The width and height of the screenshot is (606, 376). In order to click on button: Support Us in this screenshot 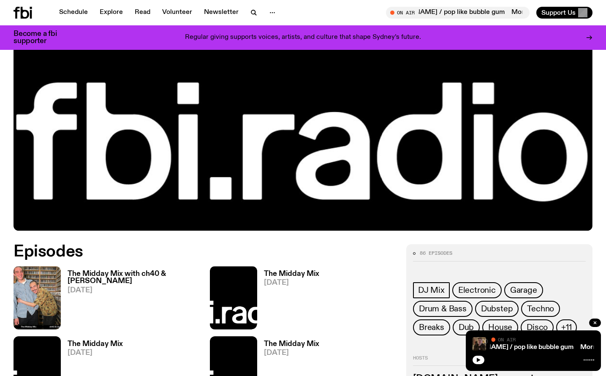, I will do `click(565, 13)`.